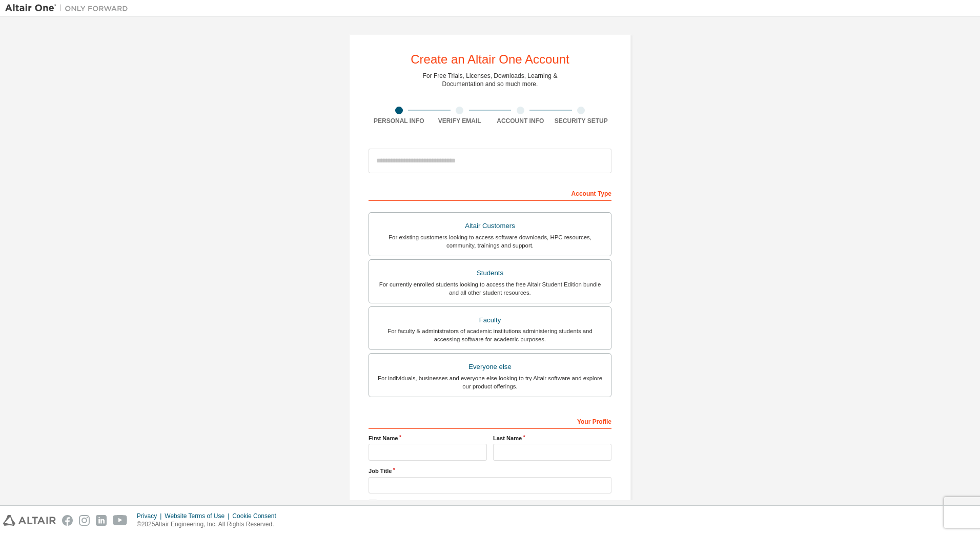  What do you see at coordinates (257, 516) in the screenshot?
I see `div: Cookie Consent` at bounding box center [257, 516].